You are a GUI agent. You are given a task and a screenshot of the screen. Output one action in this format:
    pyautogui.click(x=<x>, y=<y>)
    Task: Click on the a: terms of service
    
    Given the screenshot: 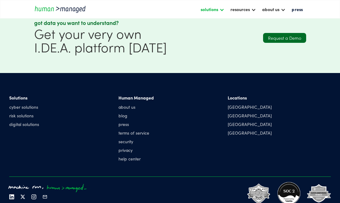 What is the action you would take?
    pyautogui.click(x=136, y=133)
    